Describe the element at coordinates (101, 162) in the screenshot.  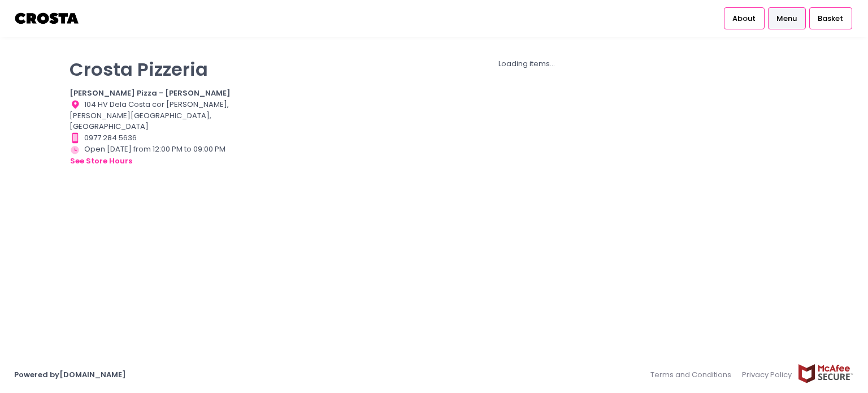
I see `button: see store hours` at that location.